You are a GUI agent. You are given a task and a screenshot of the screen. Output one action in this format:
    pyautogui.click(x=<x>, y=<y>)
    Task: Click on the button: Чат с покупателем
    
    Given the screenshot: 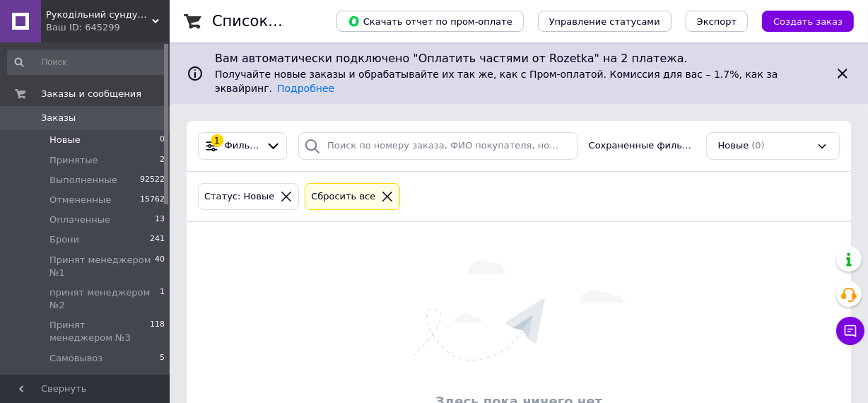 What is the action you would take?
    pyautogui.click(x=850, y=331)
    